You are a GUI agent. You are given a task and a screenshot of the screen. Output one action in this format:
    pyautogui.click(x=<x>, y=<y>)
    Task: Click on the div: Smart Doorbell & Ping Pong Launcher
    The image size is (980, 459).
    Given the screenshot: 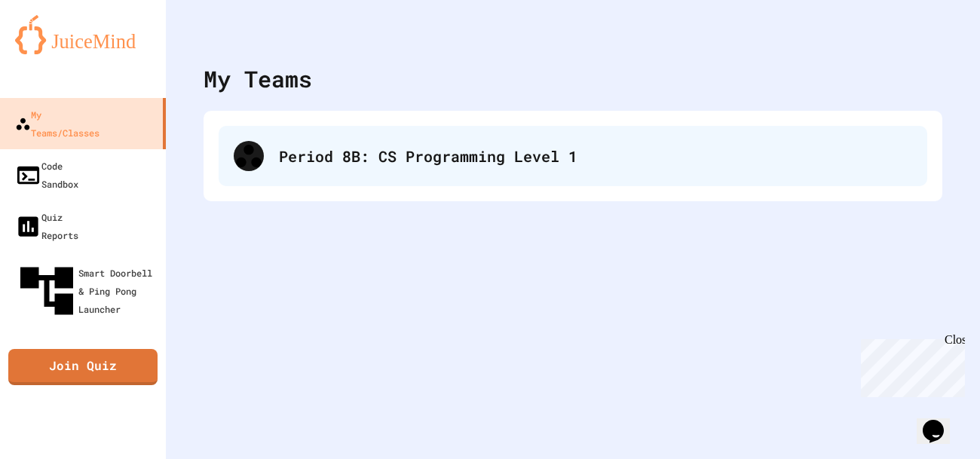 What is the action you would take?
    pyautogui.click(x=88, y=291)
    